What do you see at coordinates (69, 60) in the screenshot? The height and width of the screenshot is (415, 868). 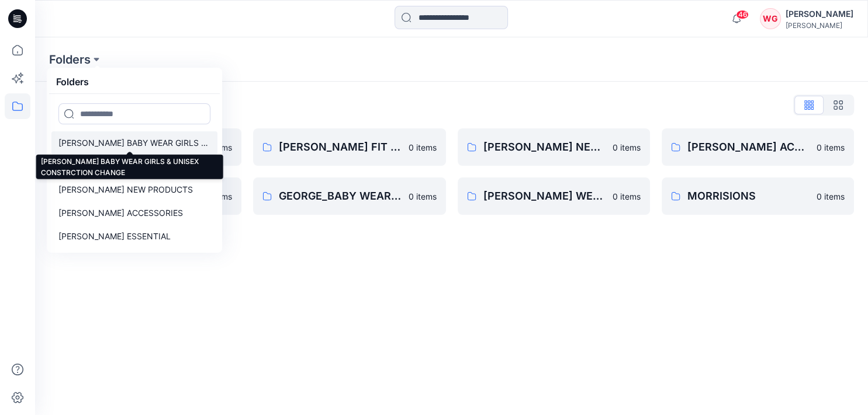 I see `p: Folders` at bounding box center [69, 60].